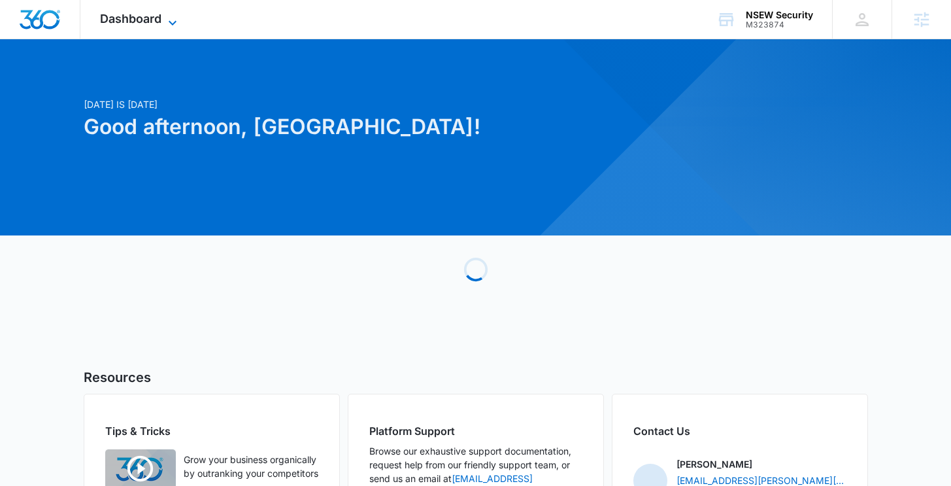  Describe the element at coordinates (26, 26) in the screenshot. I see `img: logo_orange.svg` at that location.